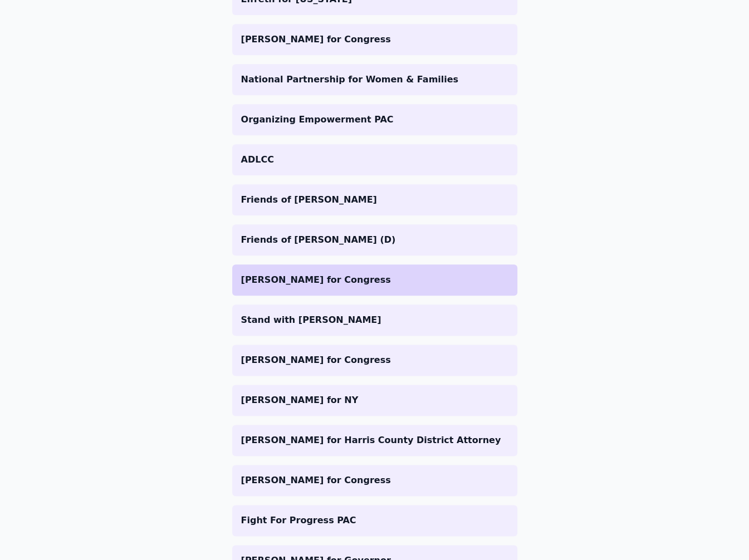 The height and width of the screenshot is (560, 749). I want to click on p: ADLCC, so click(374, 160).